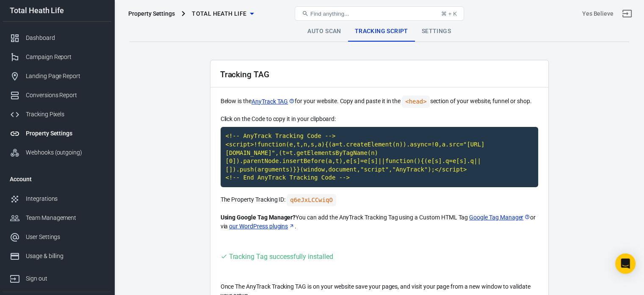  I want to click on div: Visit your website to trigger the Tracking Tag and validate your setup., so click(277, 256).